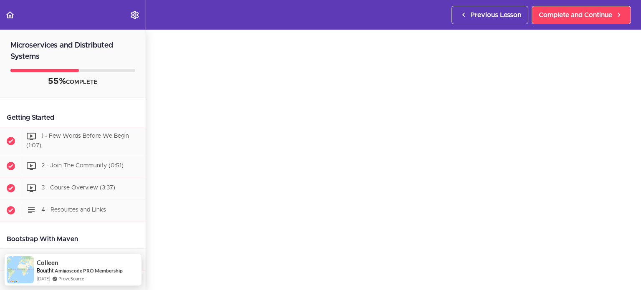 This screenshot has width=641, height=290. I want to click on a: ProveSource, so click(71, 278).